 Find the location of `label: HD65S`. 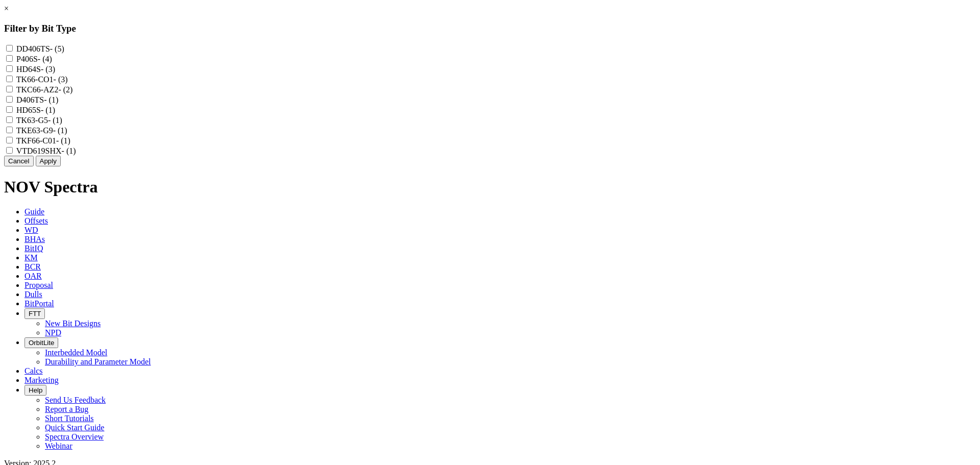

label: HD65S is located at coordinates (36, 109).